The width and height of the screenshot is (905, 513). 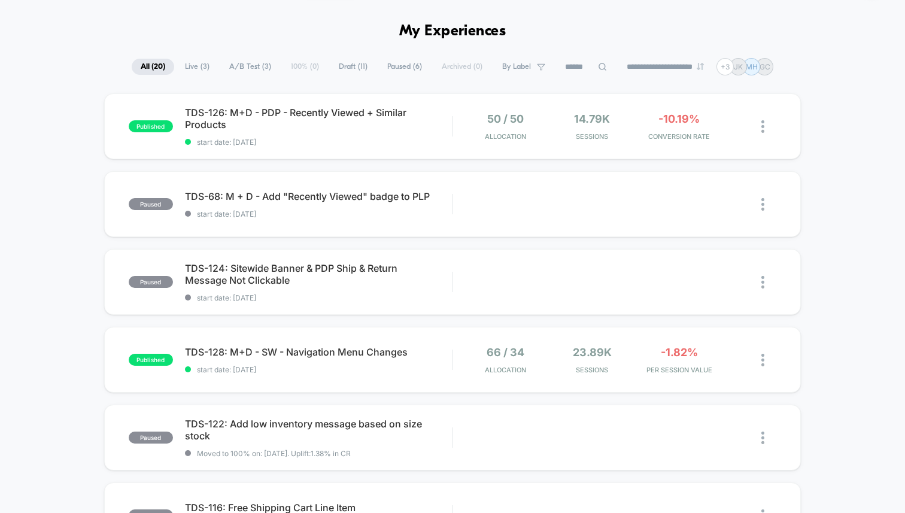 I want to click on p: MH, so click(x=752, y=66).